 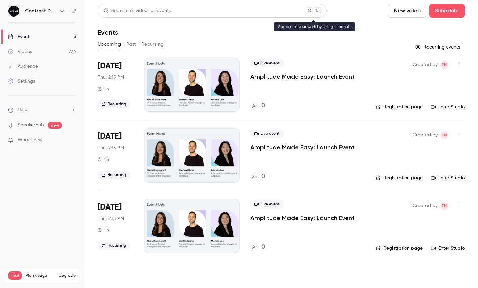 What do you see at coordinates (42, 110) in the screenshot?
I see `li: help-dropdown-opener` at bounding box center [42, 110].